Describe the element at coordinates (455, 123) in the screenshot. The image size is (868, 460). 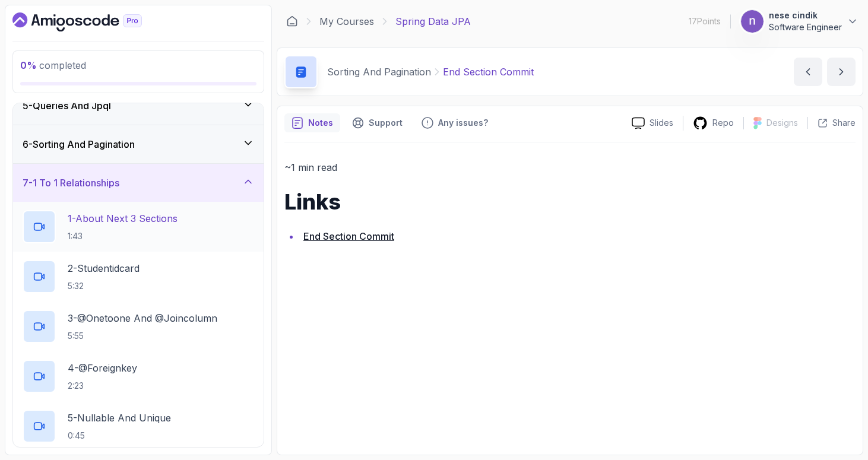
I see `button: Feedback button` at that location.